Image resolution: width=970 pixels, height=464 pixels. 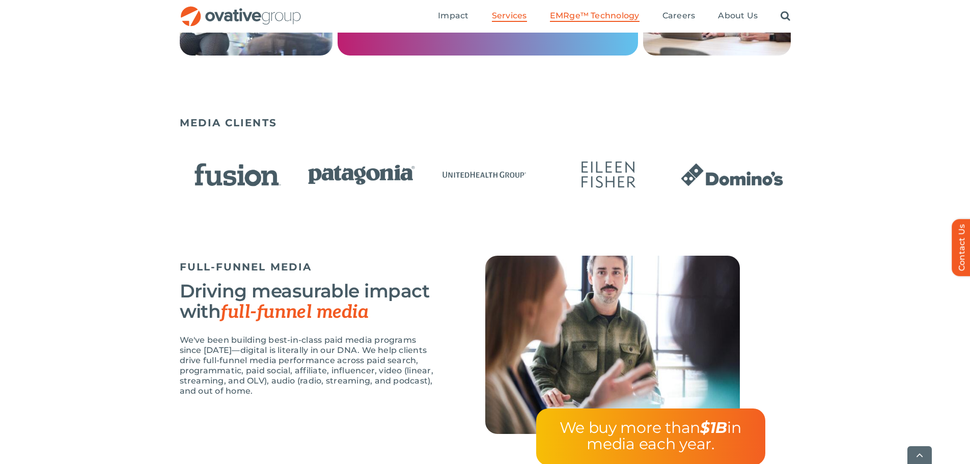 What do you see at coordinates (485, 176) in the screenshot?
I see `div: 22 / 23` at bounding box center [485, 176].